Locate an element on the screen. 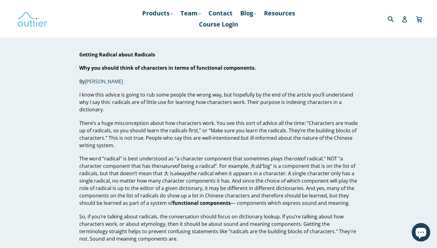 The height and width of the screenshot is (248, 437). strong: functional components is located at coordinates (202, 203).